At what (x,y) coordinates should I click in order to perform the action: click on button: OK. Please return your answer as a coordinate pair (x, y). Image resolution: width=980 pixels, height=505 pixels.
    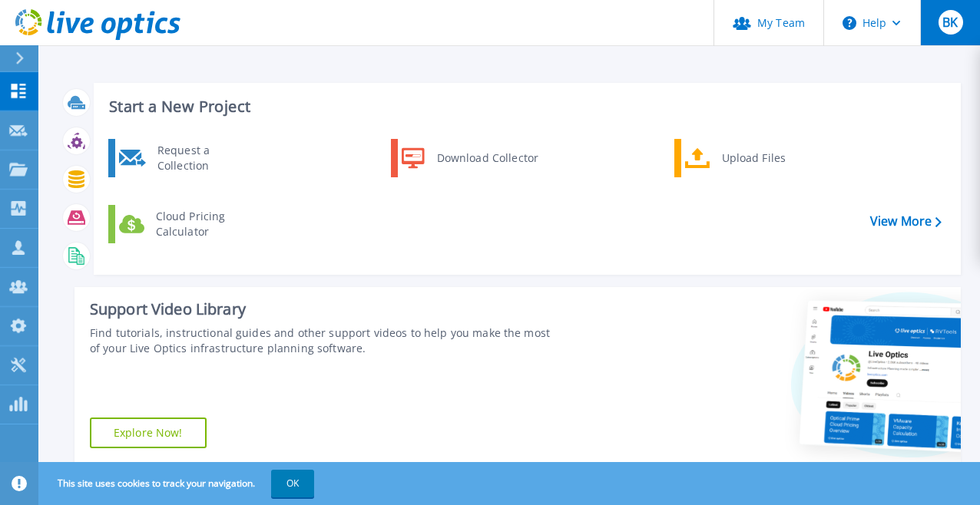
    Looking at the image, I should click on (292, 483).